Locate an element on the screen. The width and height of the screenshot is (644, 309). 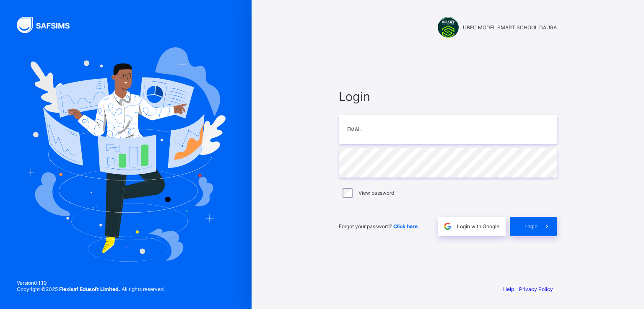
label: View password is located at coordinates (376, 193).